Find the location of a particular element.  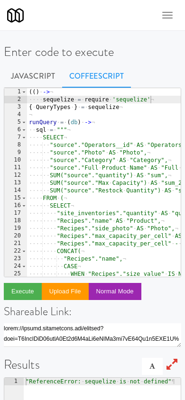

div: 4 is located at coordinates (16, 115).